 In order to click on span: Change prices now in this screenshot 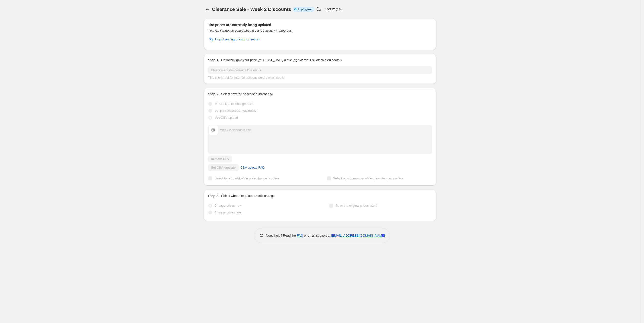, I will do `click(228, 205)`.